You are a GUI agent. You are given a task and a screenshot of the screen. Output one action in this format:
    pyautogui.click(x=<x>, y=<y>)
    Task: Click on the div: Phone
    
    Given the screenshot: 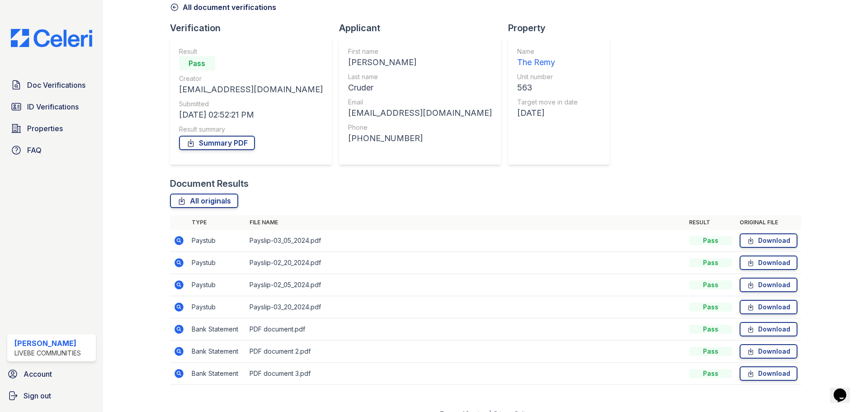 What is the action you would take?
    pyautogui.click(x=420, y=127)
    